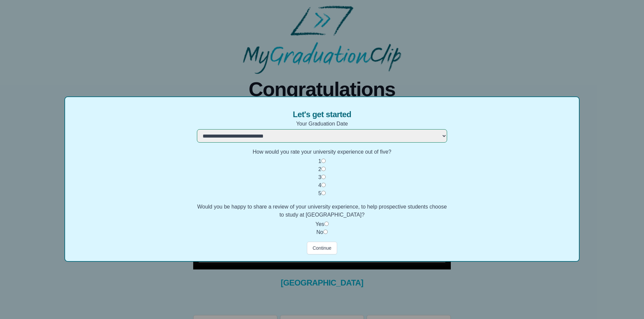 The height and width of the screenshot is (319, 644). Describe the element at coordinates (319, 169) in the screenshot. I see `label: 2` at that location.